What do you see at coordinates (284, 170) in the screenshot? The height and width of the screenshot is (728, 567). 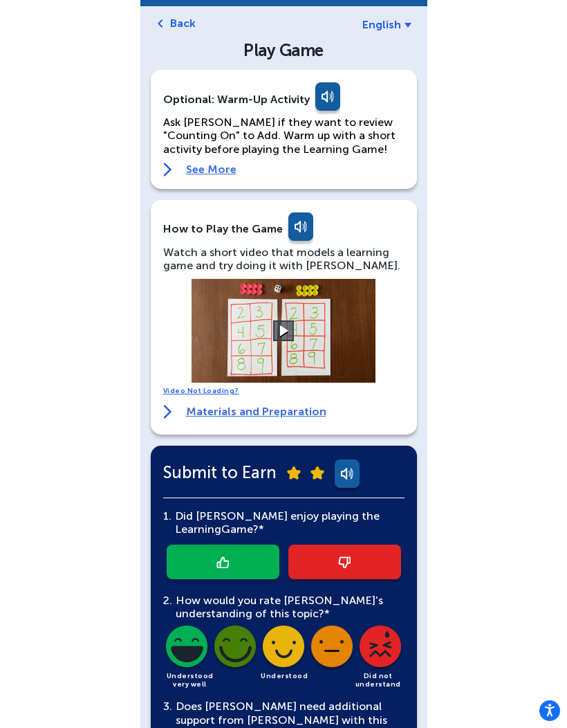 I see `a: See More` at bounding box center [284, 170].